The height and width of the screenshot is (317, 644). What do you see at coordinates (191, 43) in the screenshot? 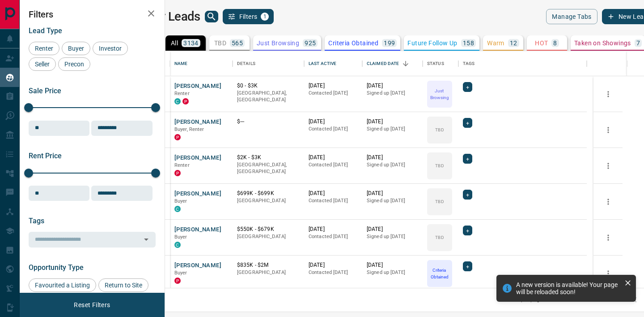
I see `p: 3134` at bounding box center [191, 43].